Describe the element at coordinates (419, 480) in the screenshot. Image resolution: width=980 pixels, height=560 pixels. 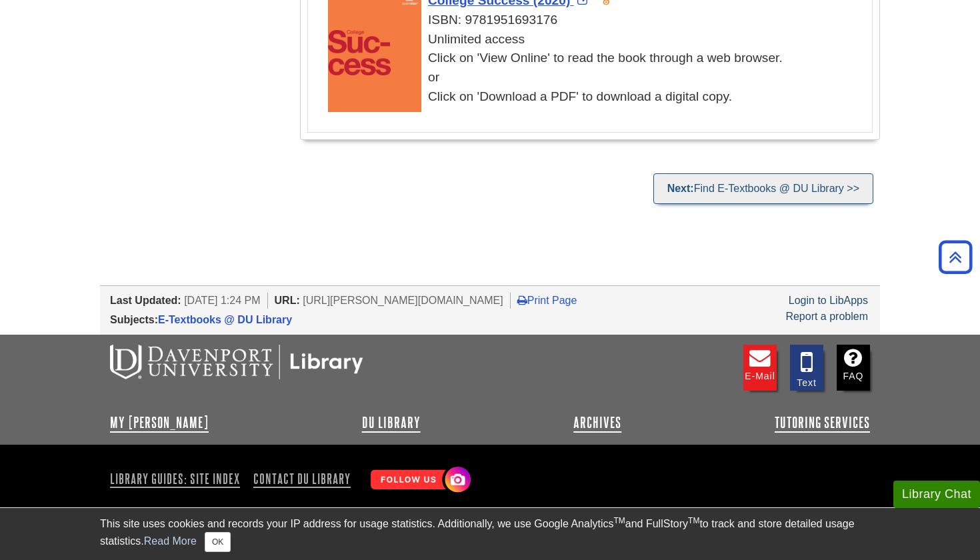
I see `img: Follow Us! Instagram` at that location.